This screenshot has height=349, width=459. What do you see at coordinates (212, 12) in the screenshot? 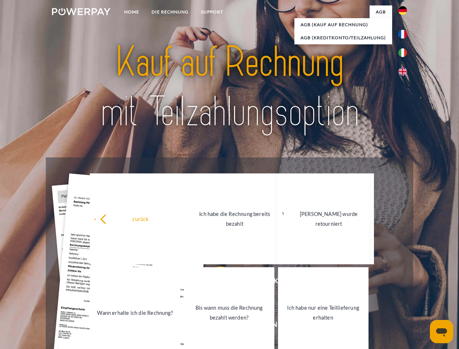
I see `a: SUPPORT` at bounding box center [212, 12].